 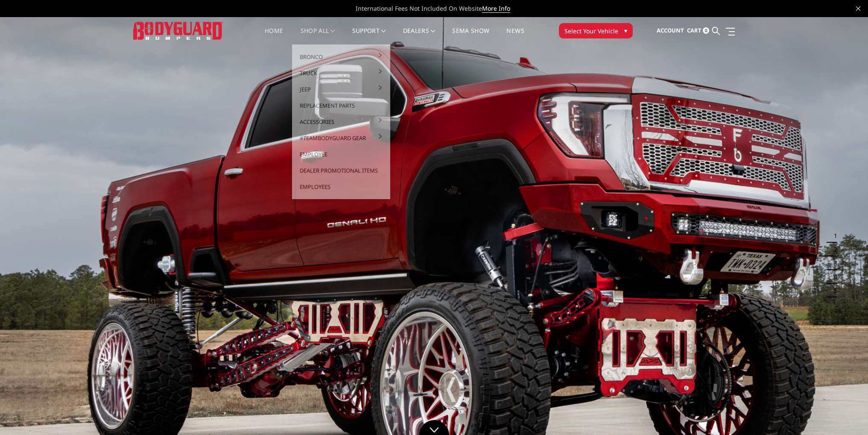 What do you see at coordinates (706, 30) in the screenshot?
I see `span: 0` at bounding box center [706, 30].